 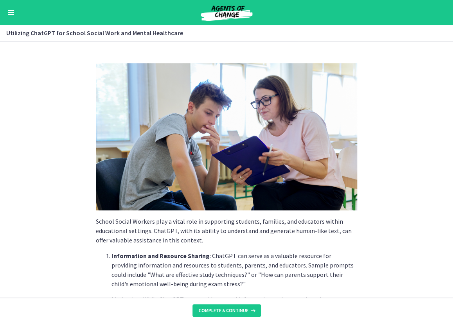 I want to click on img: Agents of Change, so click(x=226, y=13).